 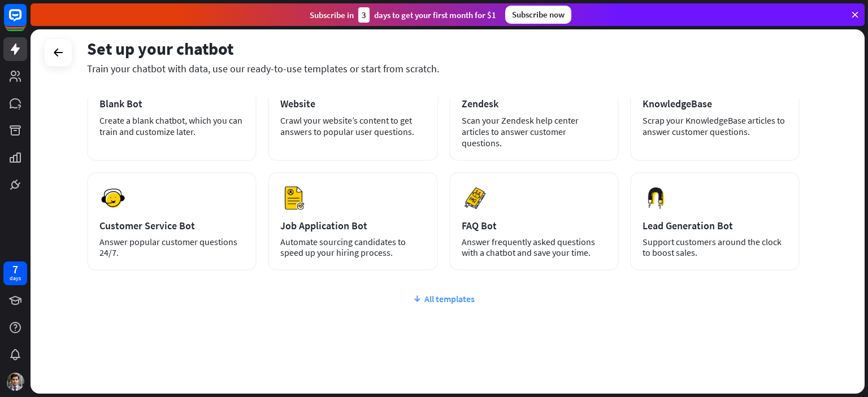 What do you see at coordinates (443, 69) in the screenshot?
I see `div: Train your chatbot with data, use our ready-to-use templates or start from scratch.` at bounding box center [443, 69].